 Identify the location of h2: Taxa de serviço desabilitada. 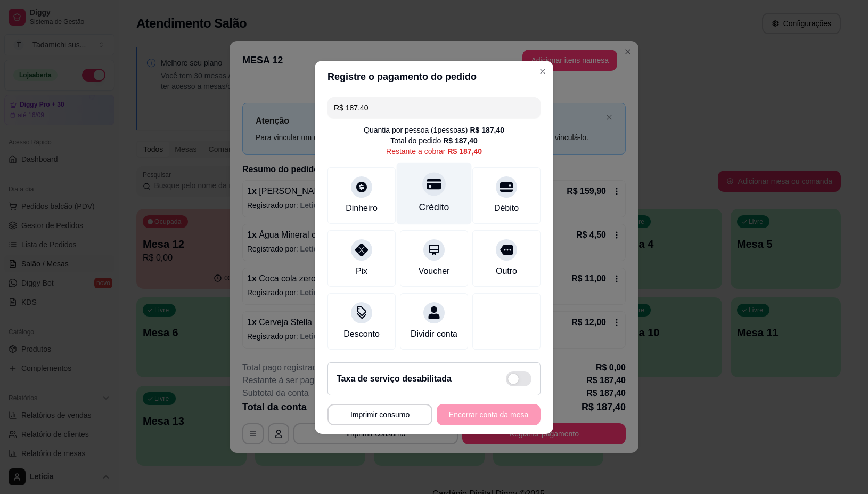
(394, 379).